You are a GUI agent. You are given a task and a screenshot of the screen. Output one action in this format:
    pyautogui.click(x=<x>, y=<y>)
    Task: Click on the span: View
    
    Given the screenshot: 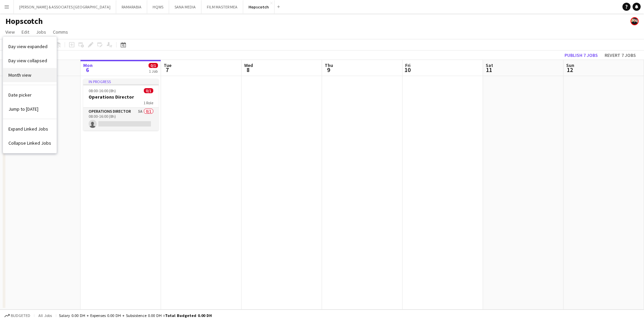 What is the action you would take?
    pyautogui.click(x=10, y=32)
    